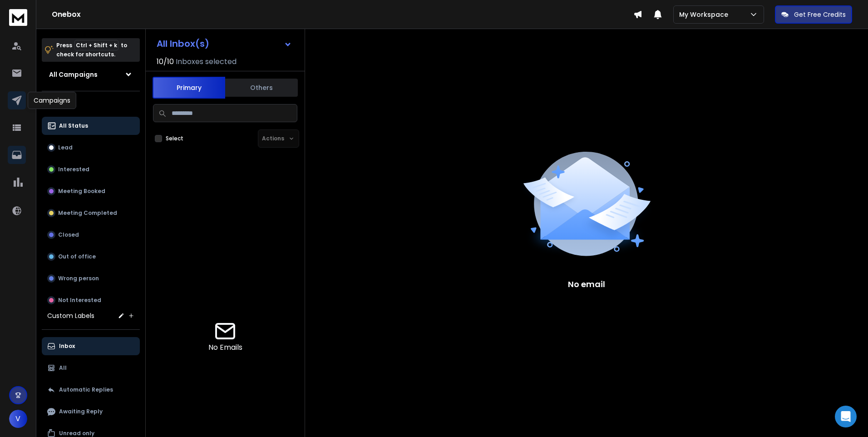 Image resolution: width=868 pixels, height=437 pixels. Describe the element at coordinates (261, 87) in the screenshot. I see `button: Others` at that location.